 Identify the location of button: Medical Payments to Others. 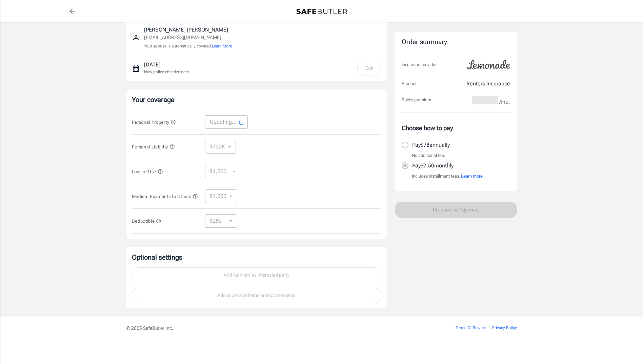
(165, 196).